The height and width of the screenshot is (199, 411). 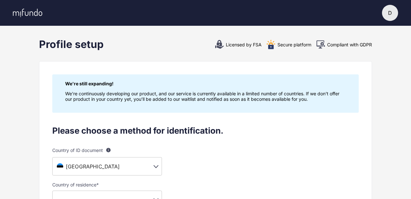 What do you see at coordinates (289, 45) in the screenshot?
I see `div: Secure platform` at bounding box center [289, 45].